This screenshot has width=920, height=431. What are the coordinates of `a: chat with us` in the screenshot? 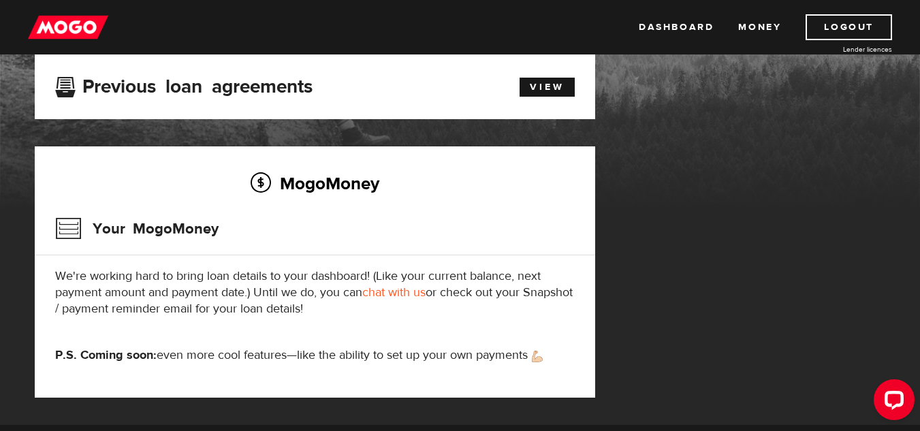 It's located at (394, 292).